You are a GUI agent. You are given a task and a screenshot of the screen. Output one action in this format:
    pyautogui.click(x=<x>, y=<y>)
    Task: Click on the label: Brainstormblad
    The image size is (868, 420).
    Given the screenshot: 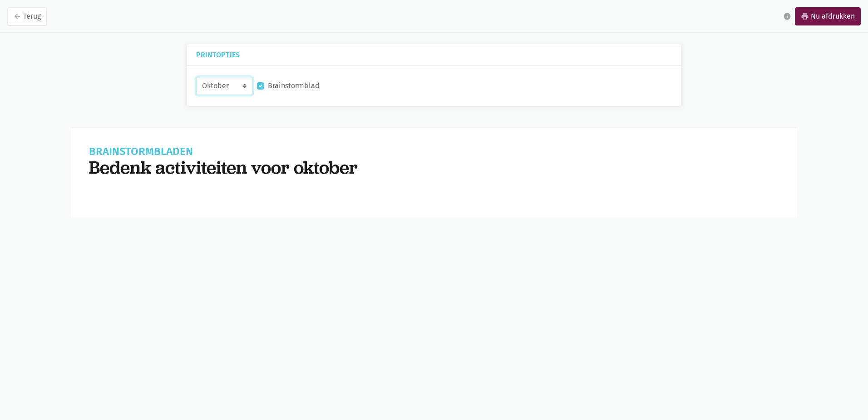 What is the action you would take?
    pyautogui.click(x=293, y=86)
    